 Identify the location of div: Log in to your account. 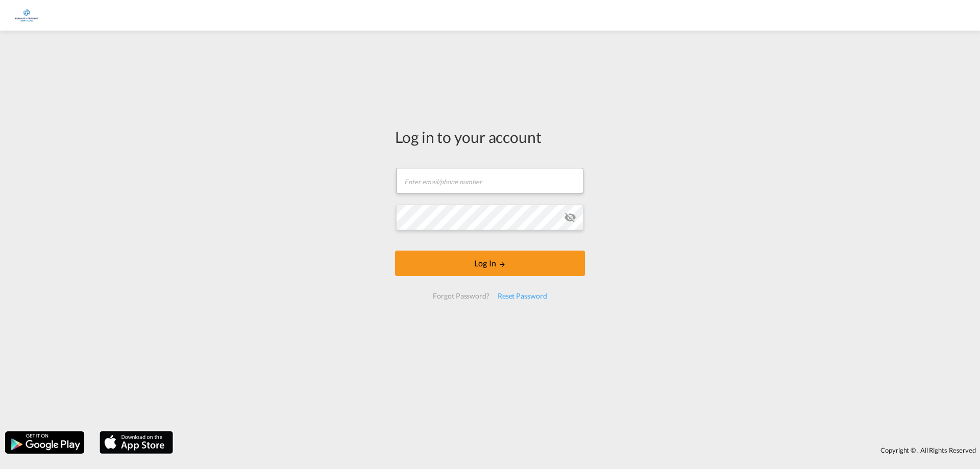
(490, 137).